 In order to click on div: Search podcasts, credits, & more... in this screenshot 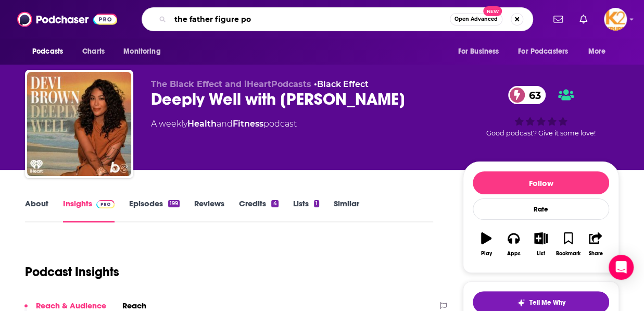, I will do `click(337, 19)`.